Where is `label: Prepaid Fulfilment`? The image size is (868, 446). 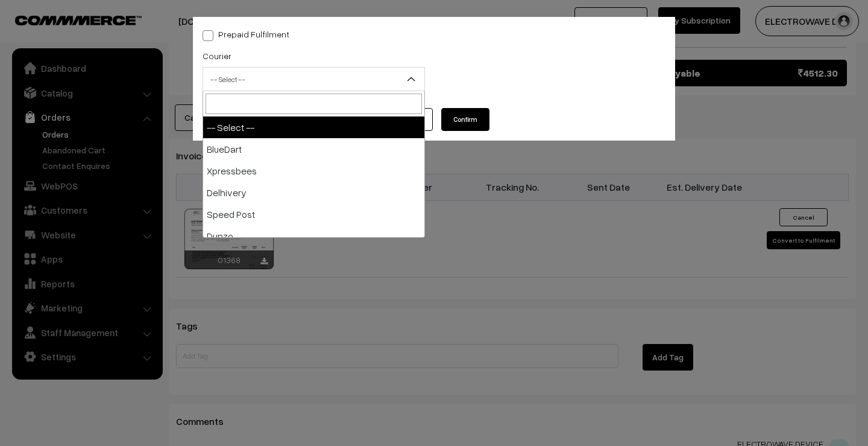
label: Prepaid Fulfilment is located at coordinates (246, 34).